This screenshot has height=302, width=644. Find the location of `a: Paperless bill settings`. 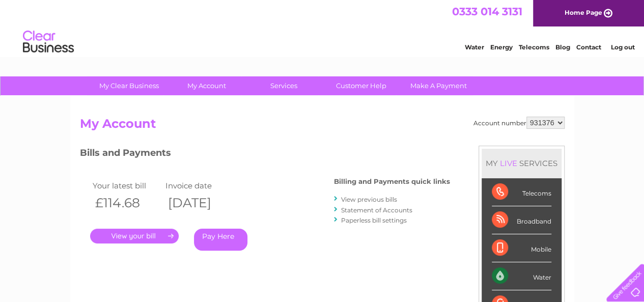

a: Paperless bill settings is located at coordinates (374, 220).